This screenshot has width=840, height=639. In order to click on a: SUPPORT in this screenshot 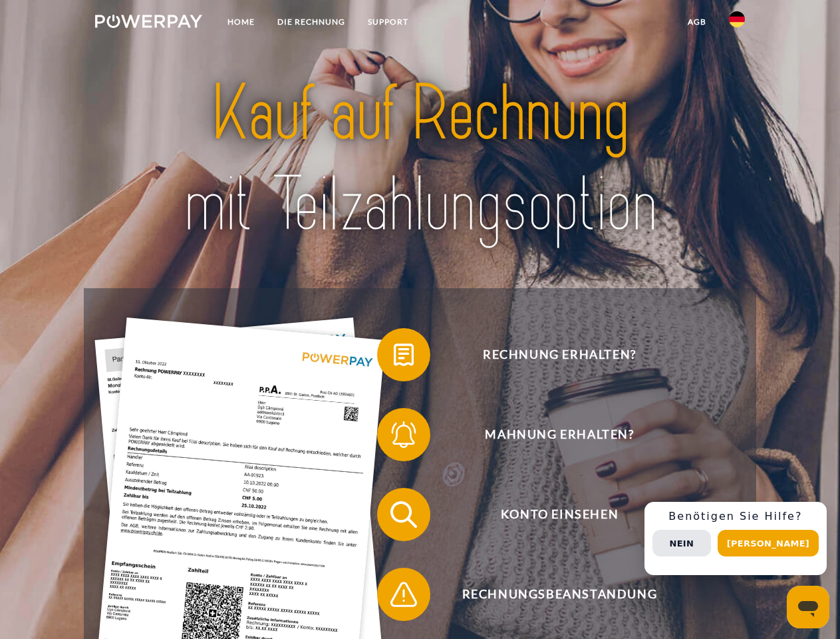, I will do `click(388, 22)`.